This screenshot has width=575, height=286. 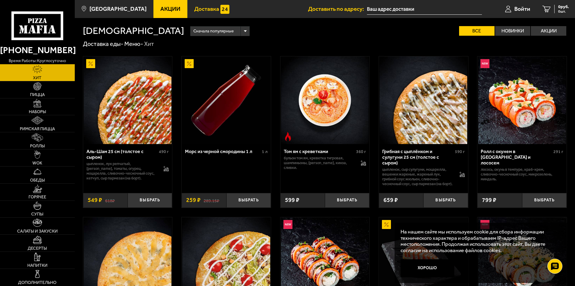 What do you see at coordinates (37, 197) in the screenshot?
I see `span: Горячее` at bounding box center [37, 197].